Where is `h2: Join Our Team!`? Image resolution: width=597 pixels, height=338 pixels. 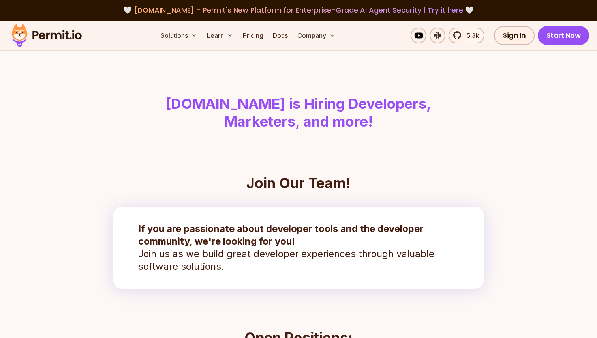 h2: Join Our Team! is located at coordinates (298, 183).